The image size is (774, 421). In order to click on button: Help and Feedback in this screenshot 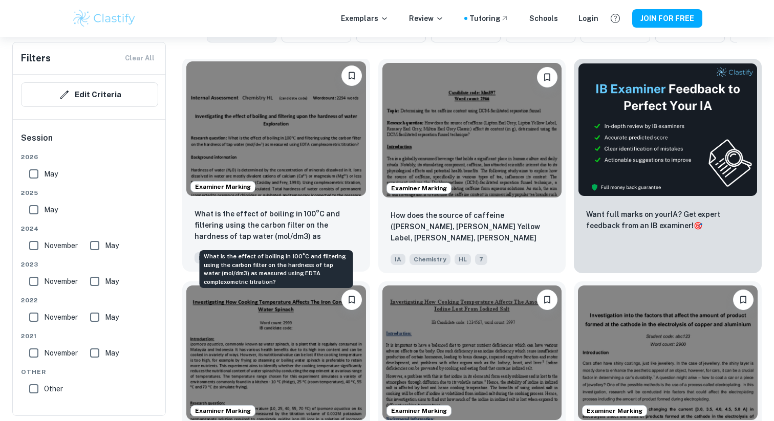, I will do `click(615, 18)`.